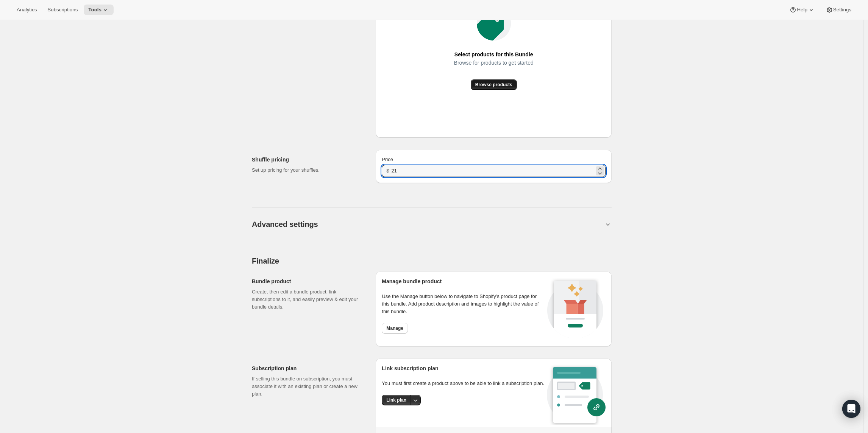 The width and height of the screenshot is (868, 433). Describe the element at coordinates (802, 10) in the screenshot. I see `span: Help` at that location.